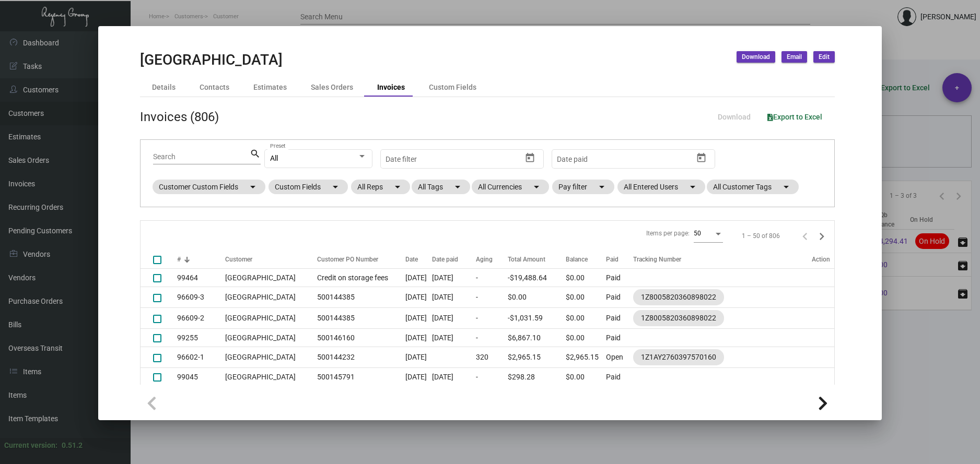 This screenshot has width=980, height=464. I want to click on td: 500145791, so click(359, 377).